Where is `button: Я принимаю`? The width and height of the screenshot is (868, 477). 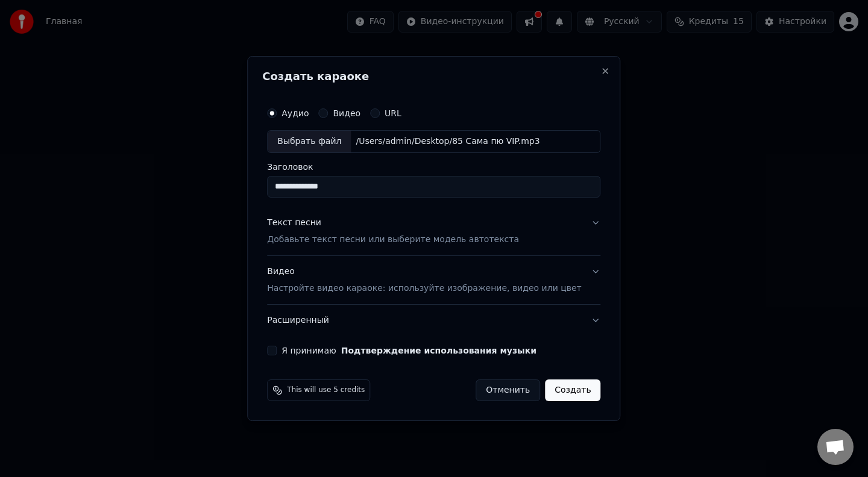 button: Я принимаю is located at coordinates (439, 351).